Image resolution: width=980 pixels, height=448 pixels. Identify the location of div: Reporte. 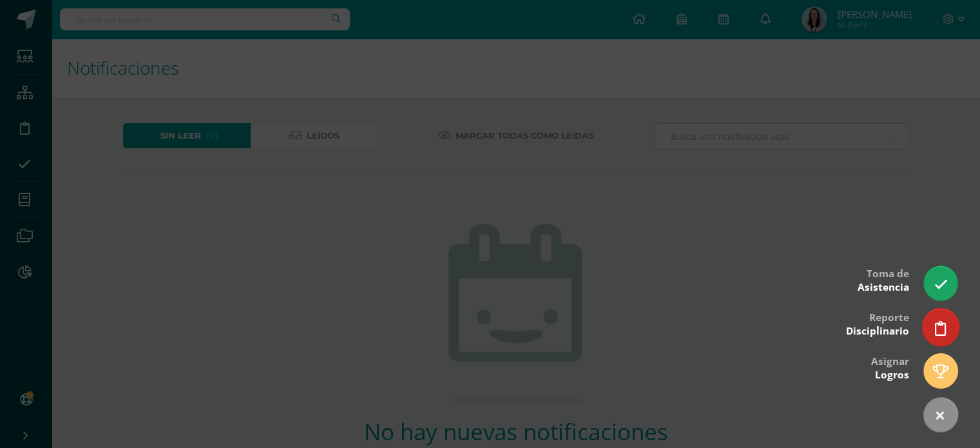
(877, 323).